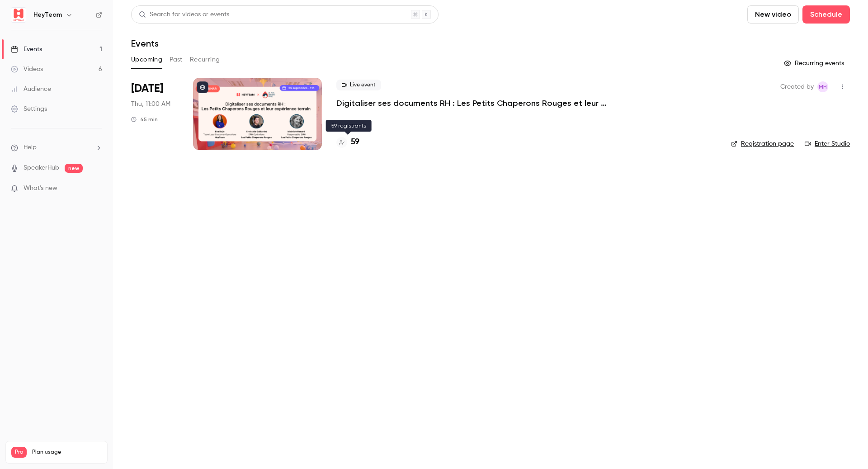 The height and width of the screenshot is (469, 868). Describe the element at coordinates (30, 148) in the screenshot. I see `span: Help` at that location.